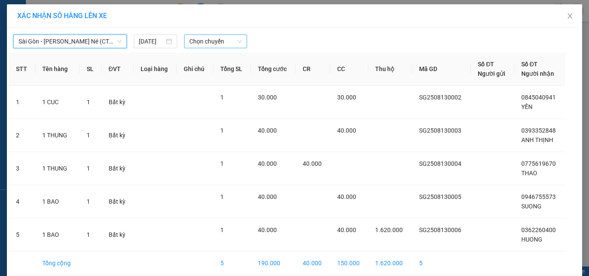 This screenshot has width=589, height=276. Describe the element at coordinates (440, 197) in the screenshot. I see `span: SG2508130005` at that location.